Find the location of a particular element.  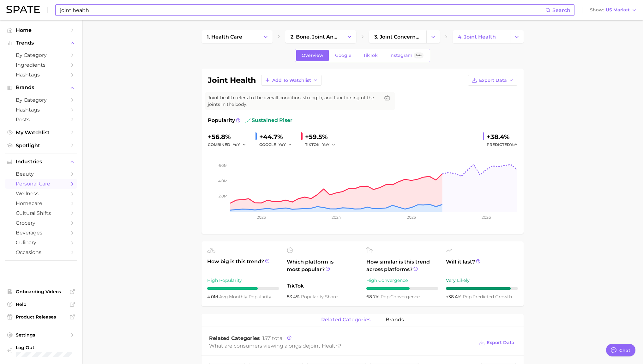

a: occasions is located at coordinates (41, 252).